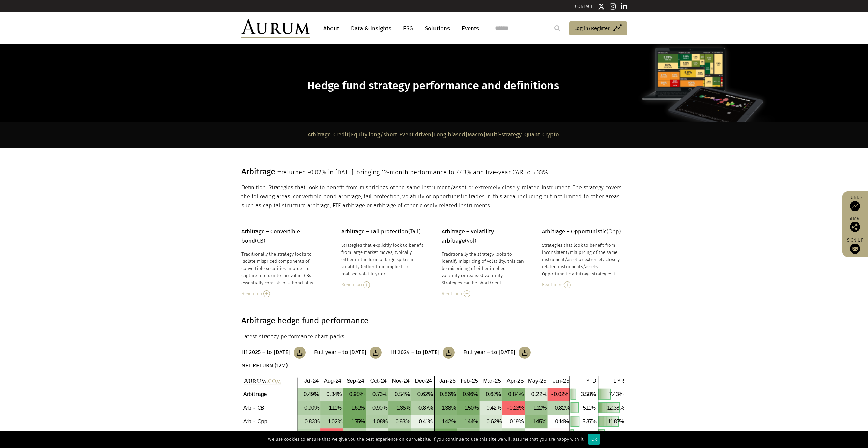 The height and width of the screenshot is (448, 868). Describe the element at coordinates (271, 236) in the screenshot. I see `strong: Arbitrage – Convertible bond` at that location.